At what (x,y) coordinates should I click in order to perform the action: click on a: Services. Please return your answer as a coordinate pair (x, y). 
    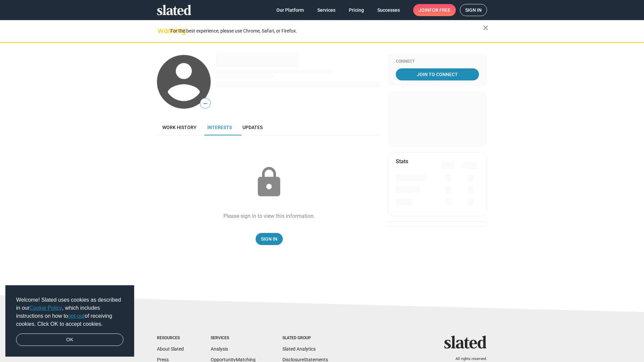
    Looking at the image, I should click on (327, 10).